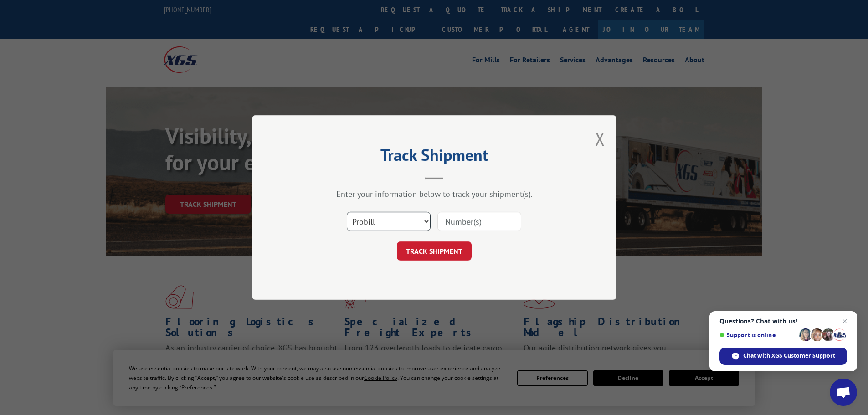  Describe the element at coordinates (600, 139) in the screenshot. I see `button: Close modal` at that location.